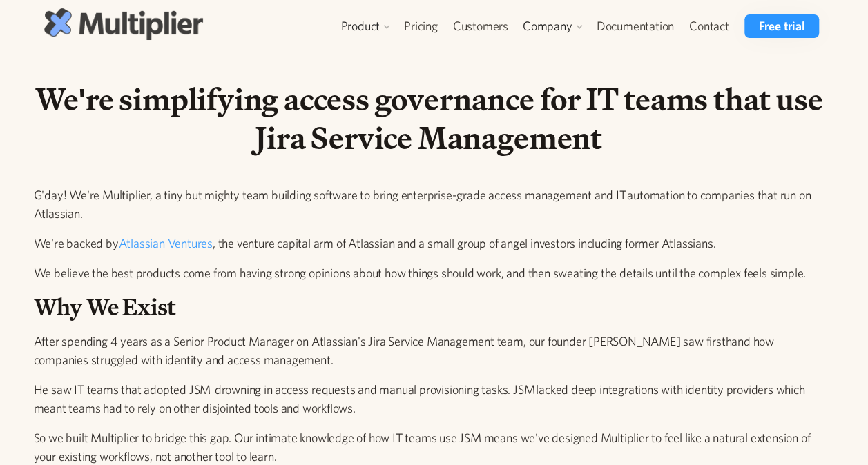  I want to click on p: G'day! We're Multiplier, a tiny but mighty team building software to bring enterprise-grade acces..., so click(429, 205).